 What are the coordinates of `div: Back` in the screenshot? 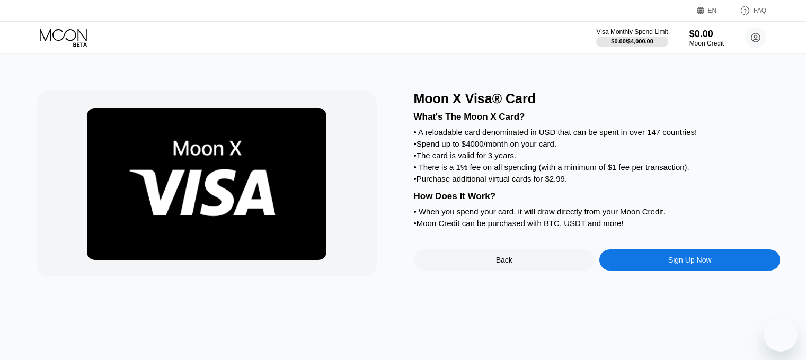 It's located at (504, 260).